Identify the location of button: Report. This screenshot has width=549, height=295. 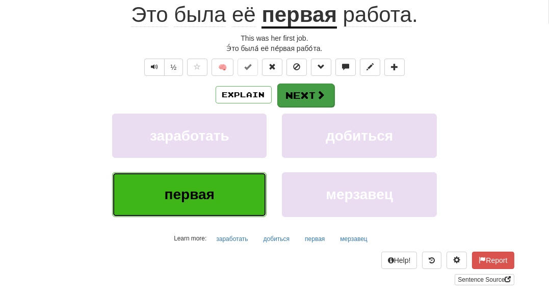
(493, 261).